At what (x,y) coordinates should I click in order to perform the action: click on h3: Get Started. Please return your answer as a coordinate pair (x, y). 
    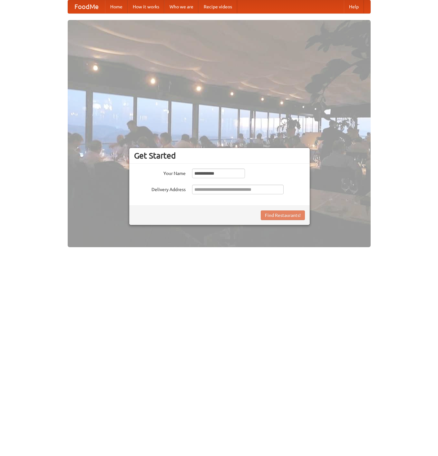
    Looking at the image, I should click on (219, 156).